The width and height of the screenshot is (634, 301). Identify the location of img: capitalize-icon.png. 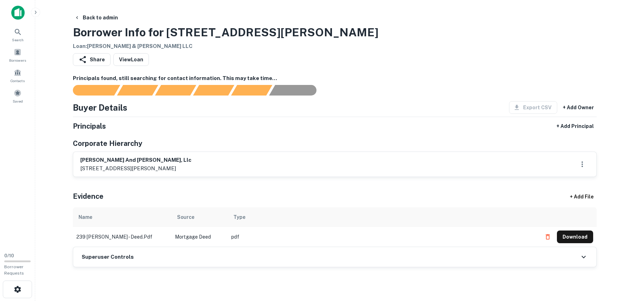
(18, 13).